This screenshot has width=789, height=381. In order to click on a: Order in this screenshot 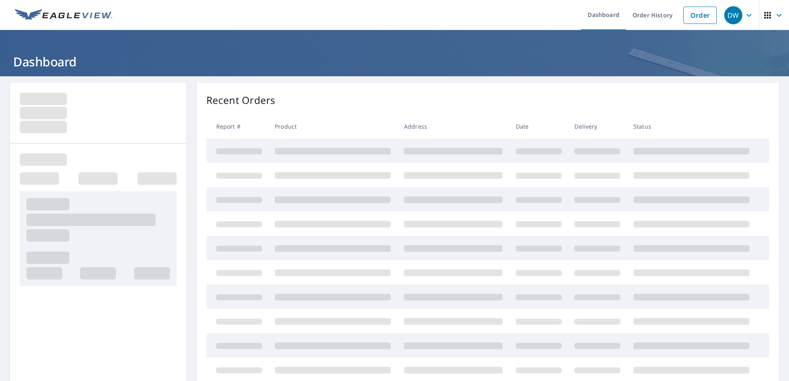, I will do `click(700, 15)`.